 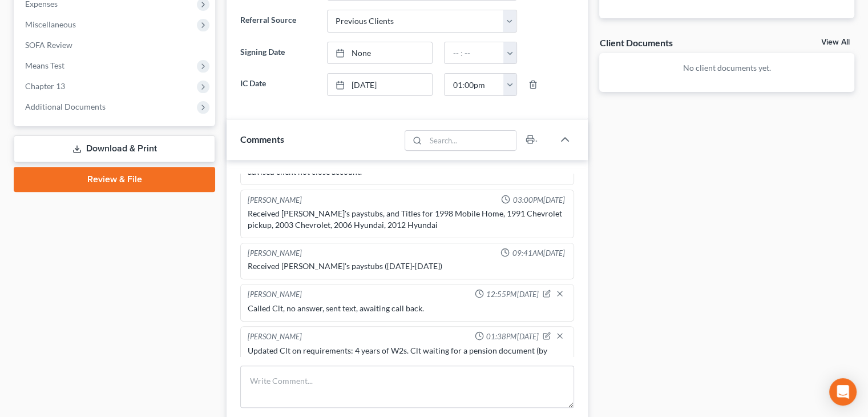 I want to click on div: Client Documents, so click(x=636, y=43).